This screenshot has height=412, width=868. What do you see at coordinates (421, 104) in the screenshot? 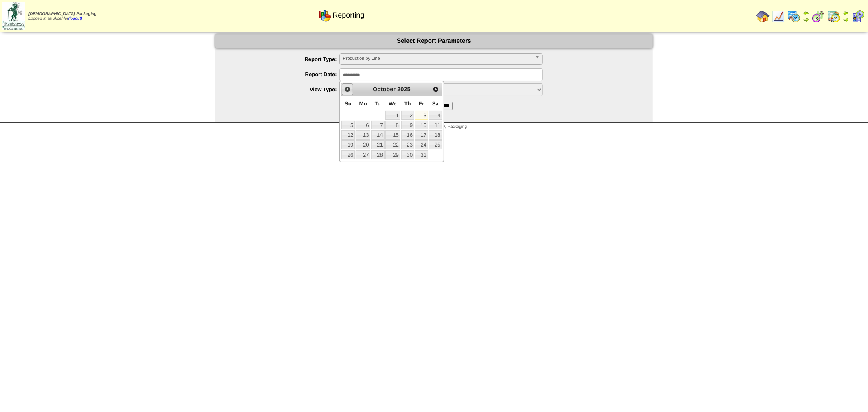
I see `span: Friday` at bounding box center [421, 104].